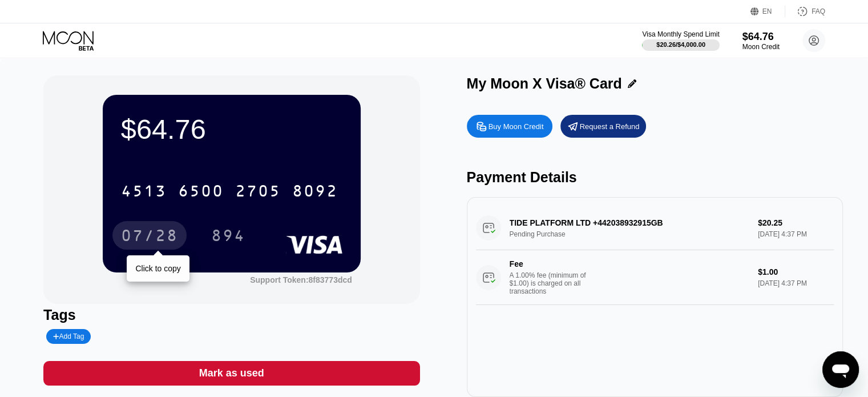 Image resolution: width=868 pixels, height=397 pixels. Describe the element at coordinates (680, 40) in the screenshot. I see `div: Visa Monthly Spend Limit$20.26/$4,000.00` at that location.